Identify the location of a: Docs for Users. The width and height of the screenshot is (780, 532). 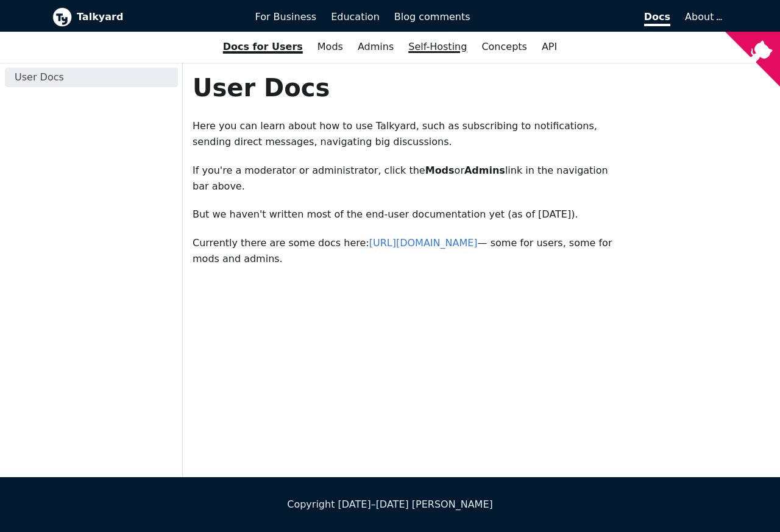
(263, 47).